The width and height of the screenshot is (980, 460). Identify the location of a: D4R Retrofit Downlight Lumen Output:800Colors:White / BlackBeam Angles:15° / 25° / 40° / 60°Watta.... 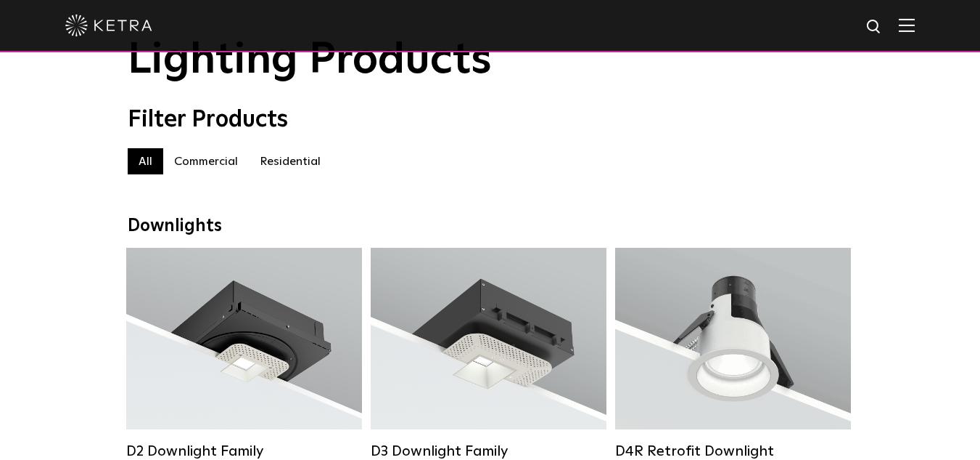
(732, 353).